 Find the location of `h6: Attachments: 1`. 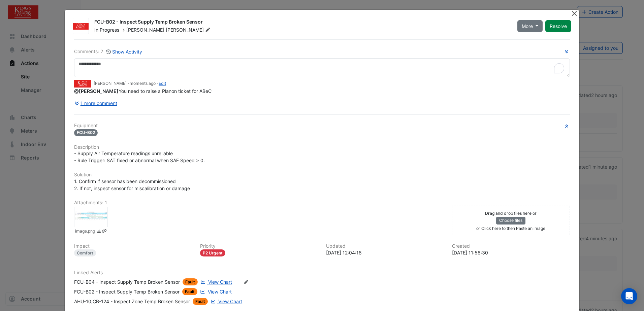

h6: Attachments: 1 is located at coordinates (322, 203).